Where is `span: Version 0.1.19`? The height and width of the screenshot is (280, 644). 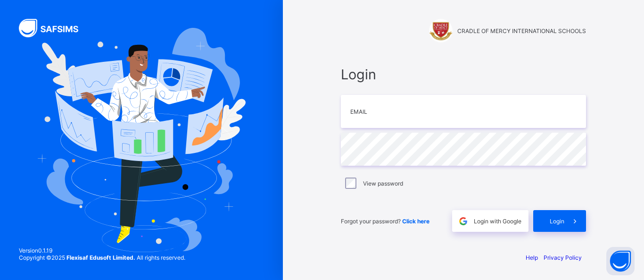
span: Version 0.1.19 is located at coordinates (102, 250).